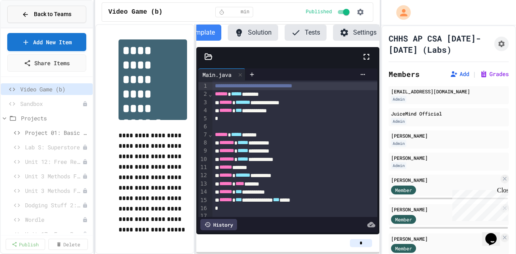 The height and width of the screenshot is (254, 516). I want to click on span: min, so click(245, 12).